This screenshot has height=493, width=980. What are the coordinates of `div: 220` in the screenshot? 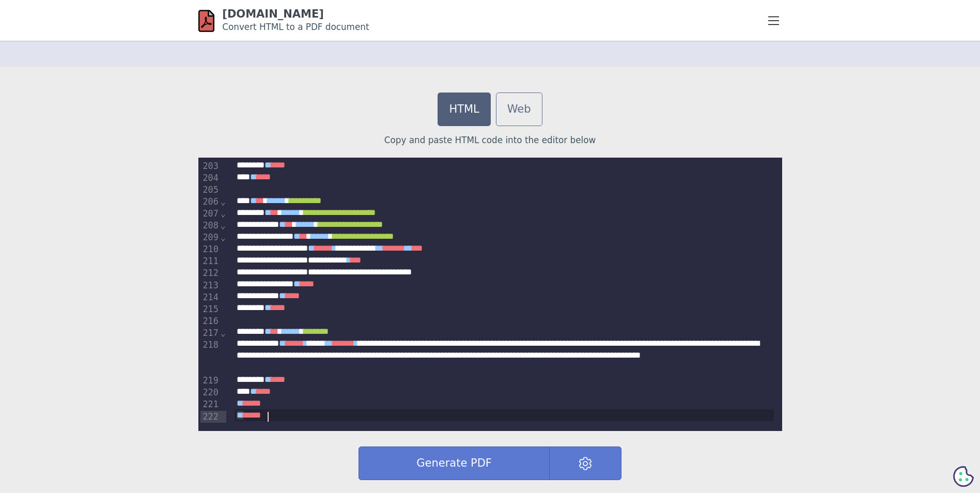 It's located at (211, 392).